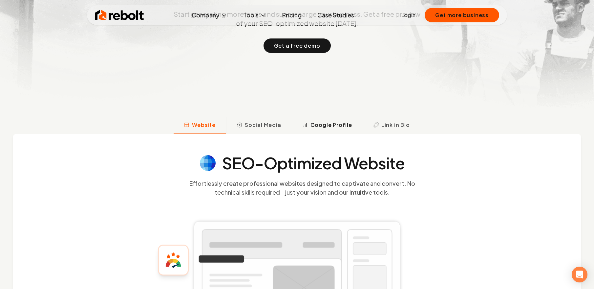  What do you see at coordinates (259, 125) in the screenshot?
I see `button: Social Media` at bounding box center [259, 125].